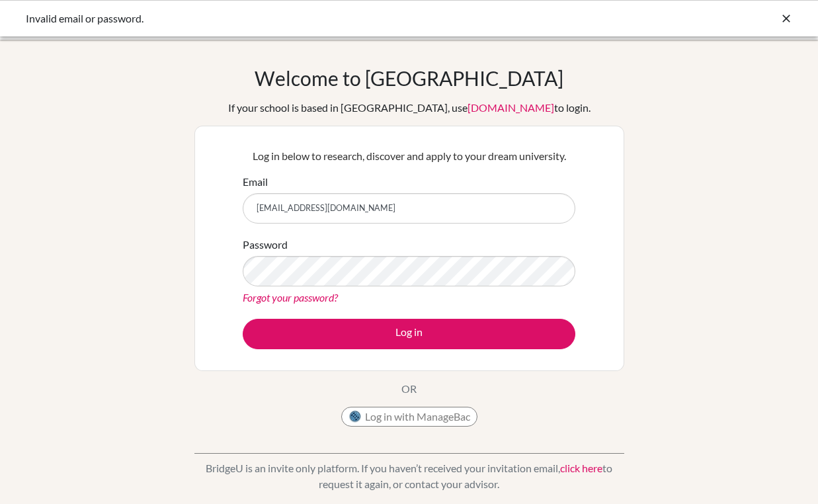 Image resolution: width=818 pixels, height=504 pixels. What do you see at coordinates (410, 476) in the screenshot?
I see `p: BridgeU is an invite only platform. If you haven’t received your invitation email, to request it ...` at bounding box center [410, 476].